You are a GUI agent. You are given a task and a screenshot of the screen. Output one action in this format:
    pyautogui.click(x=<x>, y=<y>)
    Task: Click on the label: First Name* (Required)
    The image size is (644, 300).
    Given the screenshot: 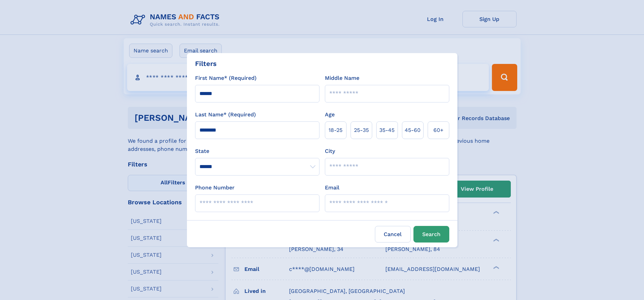 What is the action you would take?
    pyautogui.click(x=225, y=78)
    